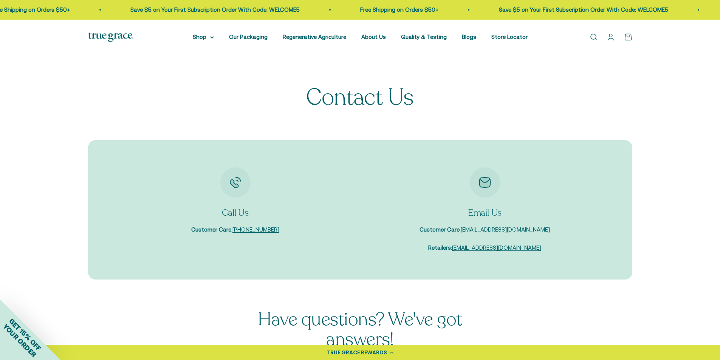  What do you see at coordinates (424, 37) in the screenshot?
I see `a: Quality & Testing` at bounding box center [424, 37].